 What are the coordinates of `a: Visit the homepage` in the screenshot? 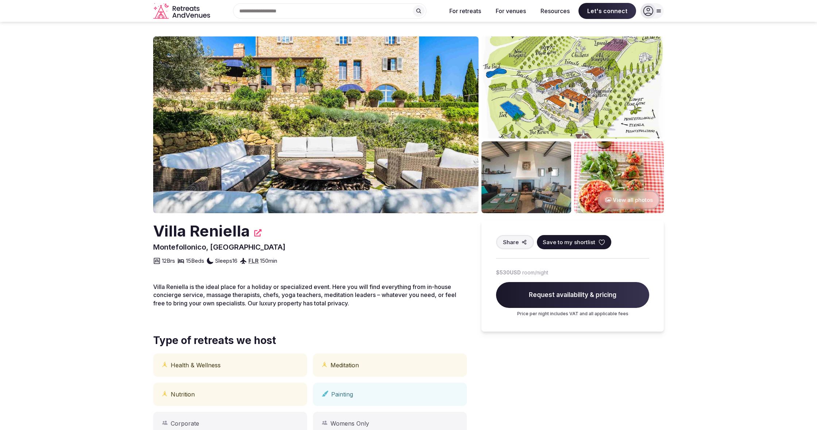 It's located at (182, 11).